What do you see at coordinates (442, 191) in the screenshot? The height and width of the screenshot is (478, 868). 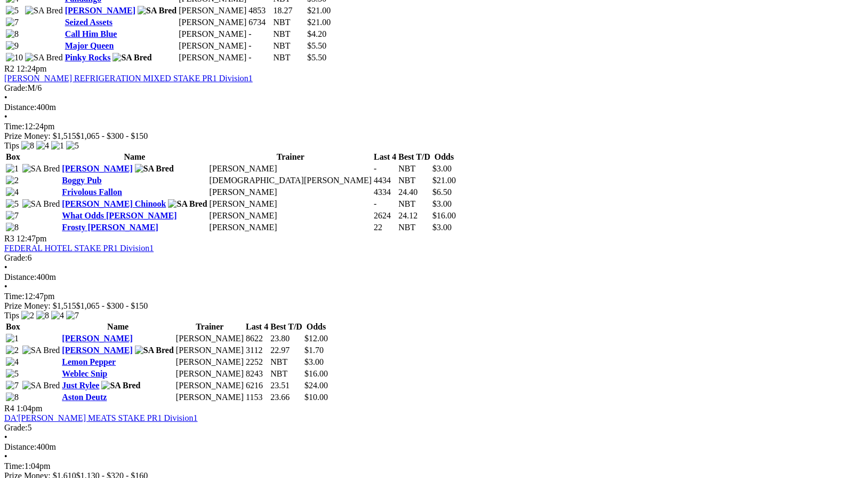 I see `span: $6.50` at bounding box center [442, 191].